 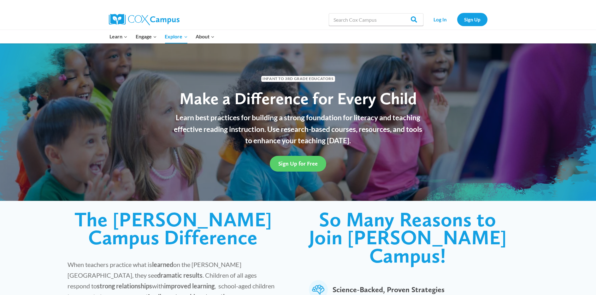 I want to click on strong: improved learning, so click(x=189, y=286).